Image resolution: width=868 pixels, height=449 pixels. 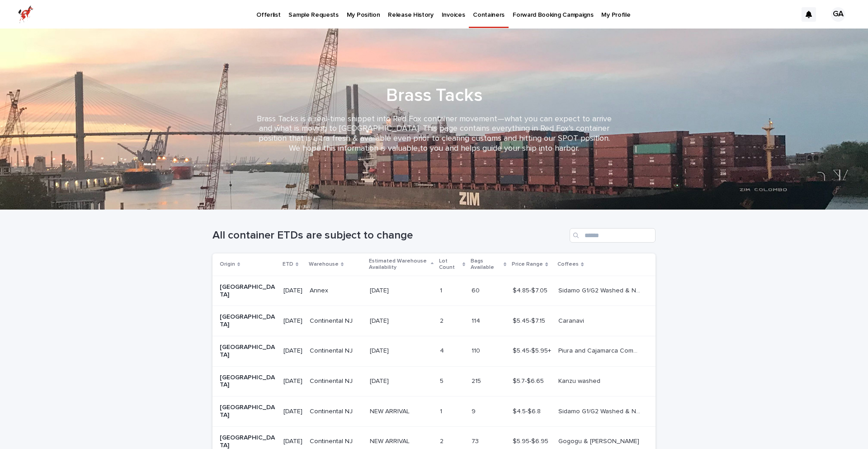 What do you see at coordinates (530, 320) in the screenshot?
I see `p: $5.45-$7.15` at bounding box center [530, 320].